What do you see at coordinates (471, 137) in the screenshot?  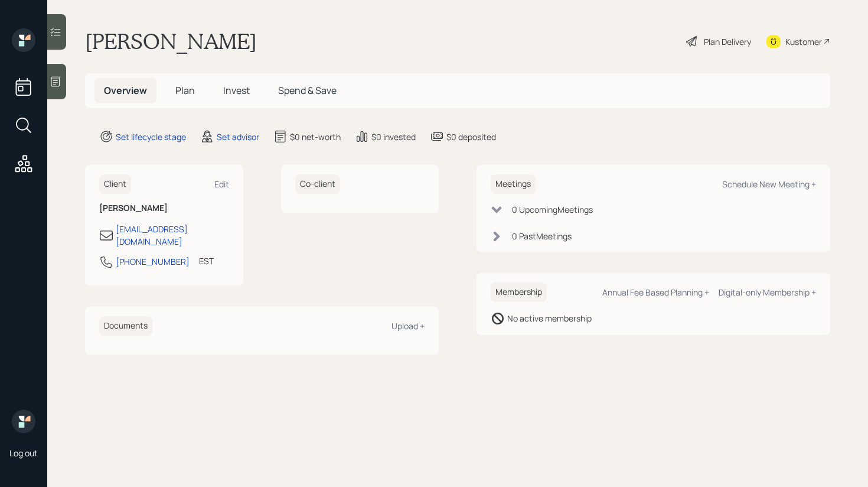 I see `div: $0 deposited` at bounding box center [471, 137].